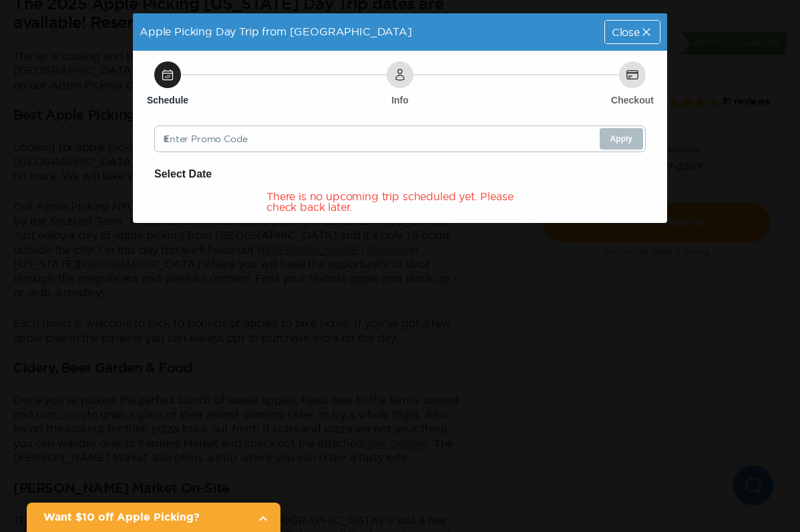 This screenshot has height=532, width=800. Describe the element at coordinates (632, 100) in the screenshot. I see `h6: Checkout` at that location.